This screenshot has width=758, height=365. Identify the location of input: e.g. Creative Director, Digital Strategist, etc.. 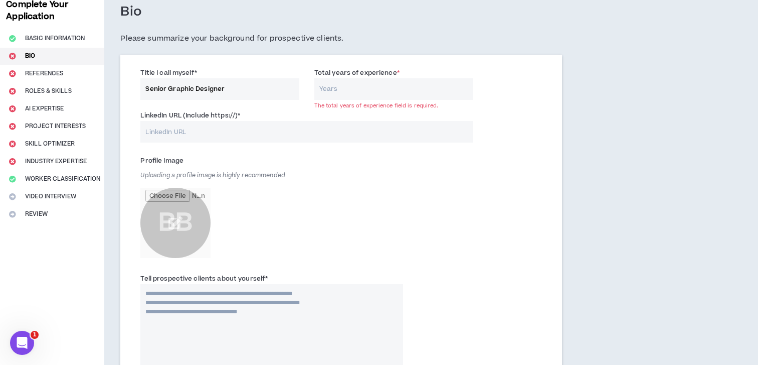
(220, 89).